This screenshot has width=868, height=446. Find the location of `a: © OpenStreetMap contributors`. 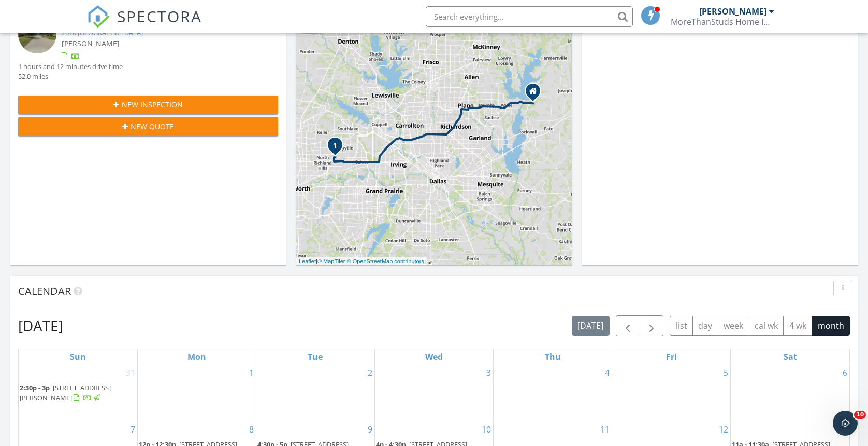

a: © OpenStreetMap contributors is located at coordinates (385, 260).